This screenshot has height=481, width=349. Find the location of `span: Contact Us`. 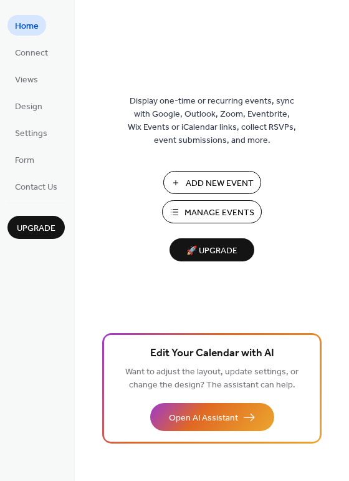

span: Contact Us is located at coordinates (36, 187).